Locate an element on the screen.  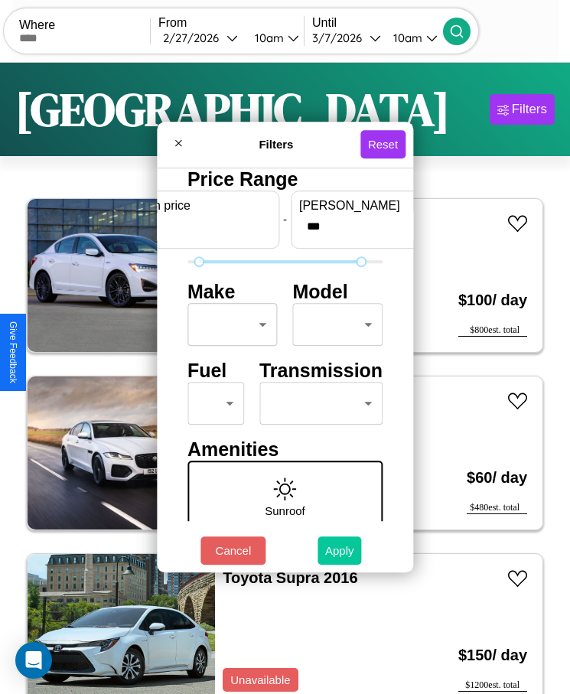
h4: Price Range is located at coordinates (285, 179).